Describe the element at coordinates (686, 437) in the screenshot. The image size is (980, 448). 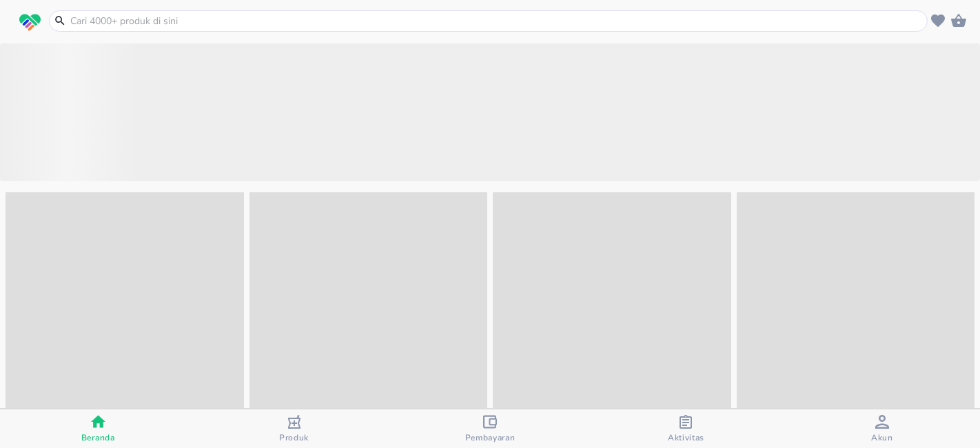
I see `span: Aktivitas` at that location.